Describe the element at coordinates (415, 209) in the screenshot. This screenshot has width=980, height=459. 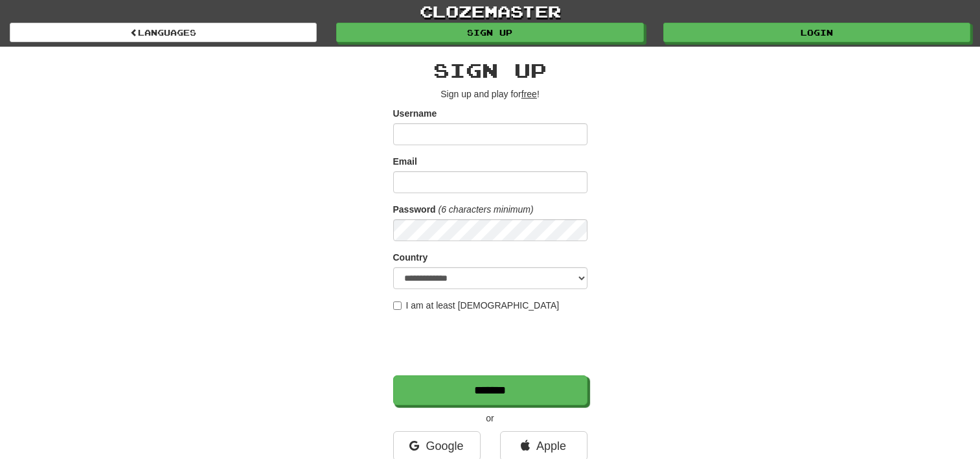
I see `label: Password` at that location.